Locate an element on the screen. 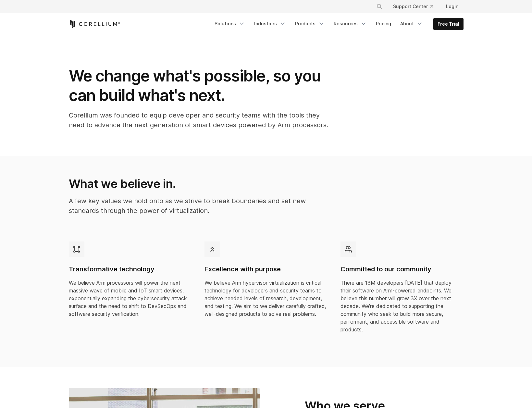  h2: What we believe in. is located at coordinates (198, 184).